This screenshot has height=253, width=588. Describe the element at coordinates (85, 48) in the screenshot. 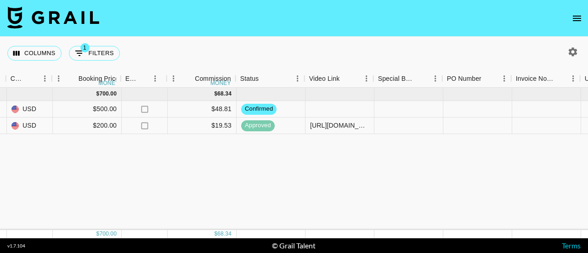

I see `span: 1` at that location.